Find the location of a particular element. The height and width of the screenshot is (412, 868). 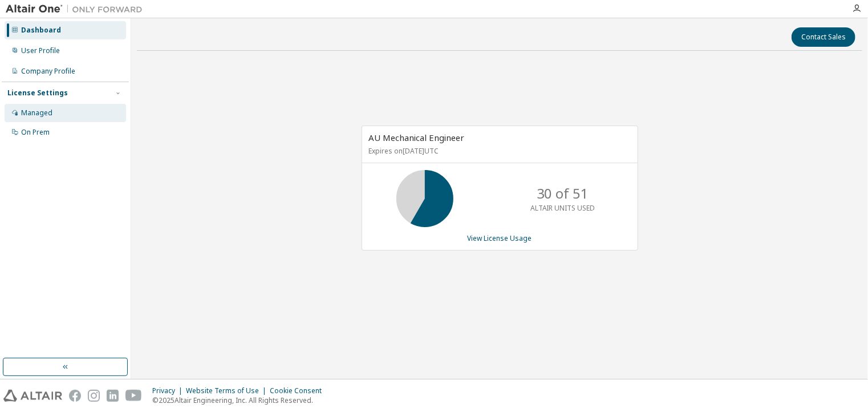

div: Dashboard is located at coordinates (41, 30).